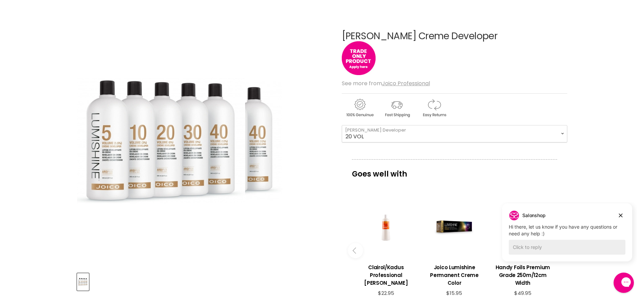 The width and height of the screenshot is (644, 302). Describe the element at coordinates (386, 83) in the screenshot. I see `span: See more from` at that location.